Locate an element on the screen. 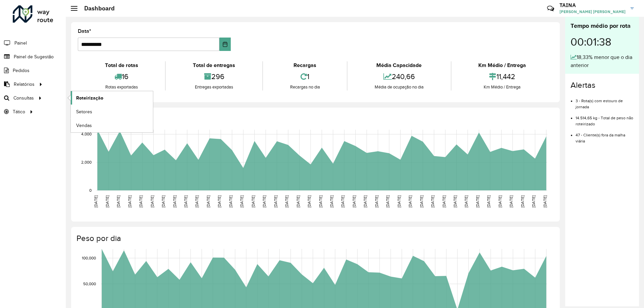 This screenshot has height=308, width=644. span: Relatórios is located at coordinates (24, 84).